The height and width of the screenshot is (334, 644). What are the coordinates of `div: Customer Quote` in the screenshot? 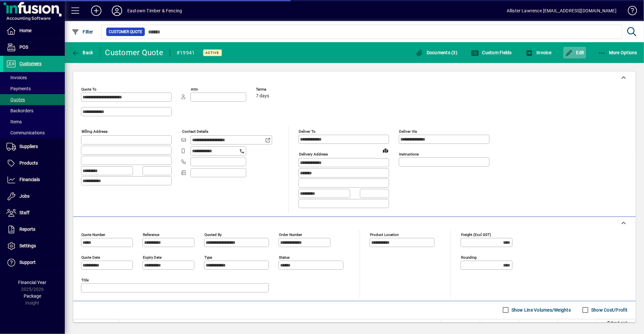 It's located at (134, 53).